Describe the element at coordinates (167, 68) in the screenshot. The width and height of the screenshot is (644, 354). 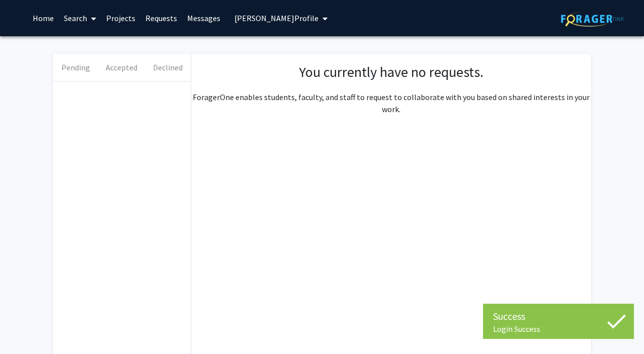
I see `button: Declined` at that location.